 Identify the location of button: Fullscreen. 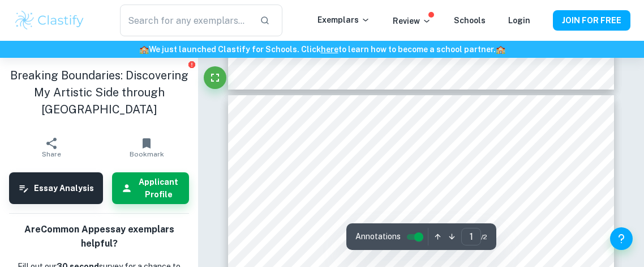
(215, 78).